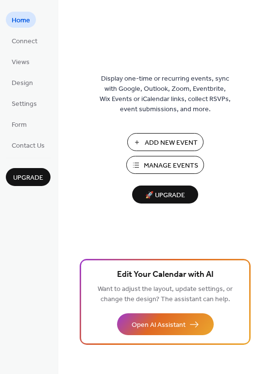  What do you see at coordinates (20, 62) in the screenshot?
I see `span: Views` at bounding box center [20, 62].